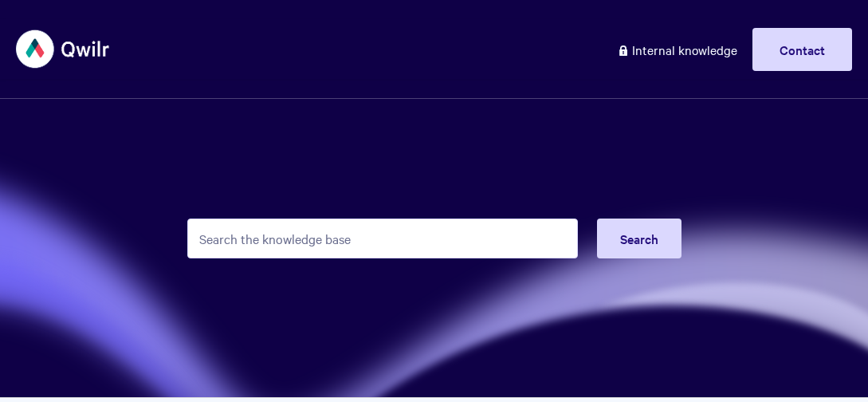 Image resolution: width=868 pixels, height=402 pixels. What do you see at coordinates (383, 239) in the screenshot?
I see `input: Search the knowledge base` at bounding box center [383, 239].